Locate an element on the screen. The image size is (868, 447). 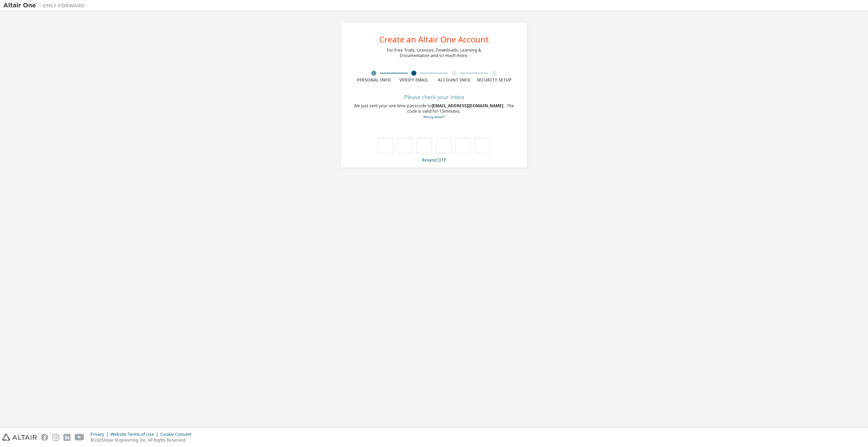
div: Personal Info is located at coordinates (374, 80).